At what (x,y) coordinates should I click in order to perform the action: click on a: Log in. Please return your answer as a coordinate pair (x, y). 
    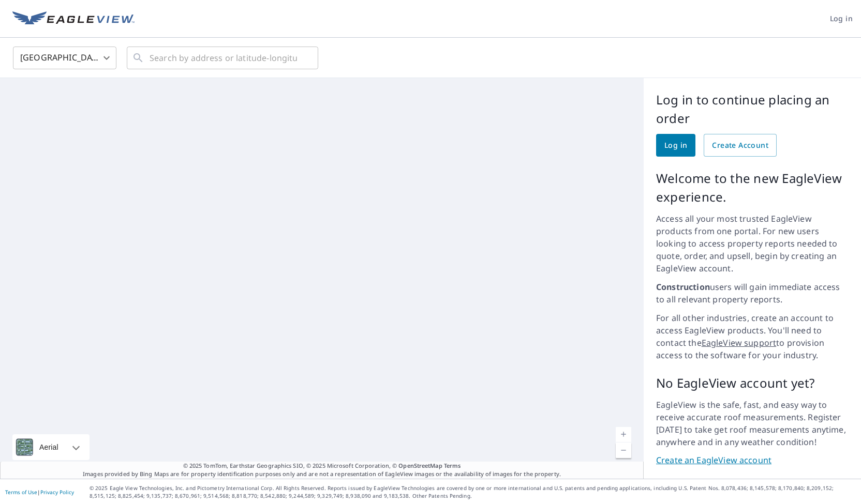
    Looking at the image, I should click on (675, 145).